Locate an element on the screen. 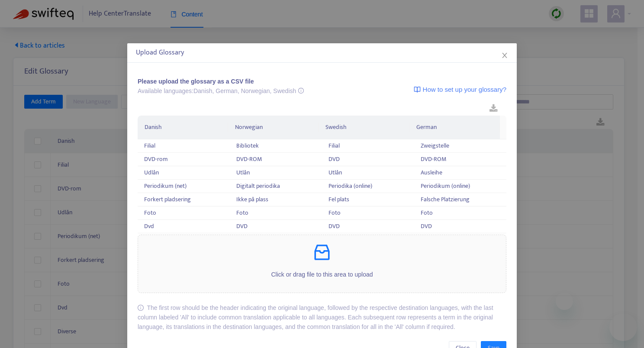 The width and height of the screenshot is (644, 348). div: Ikke på plass is located at coordinates (276, 200).